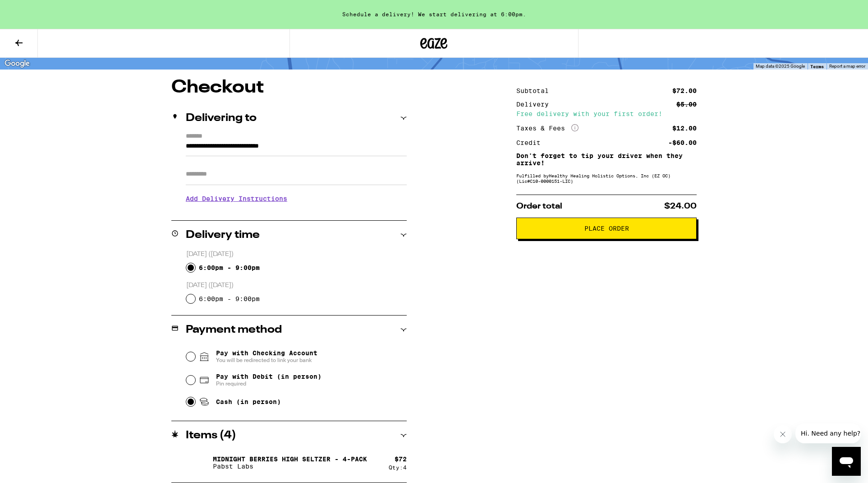 Image resolution: width=868 pixels, height=483 pixels. Describe the element at coordinates (268, 384) in the screenshot. I see `span: Pin required` at that location.